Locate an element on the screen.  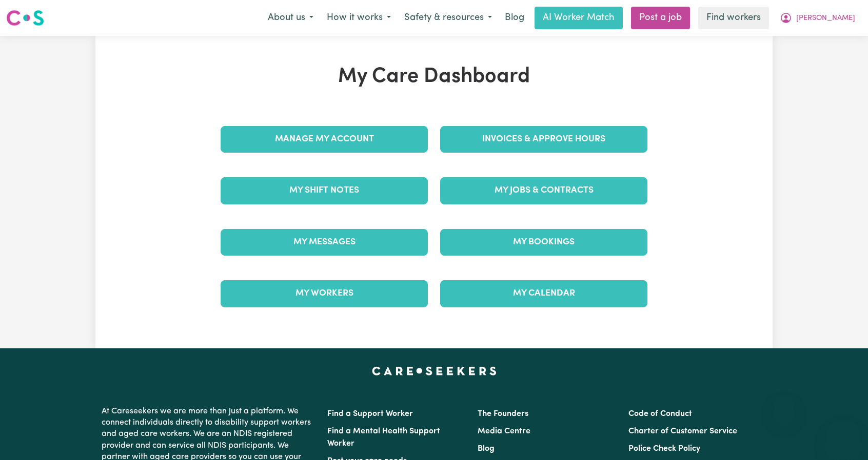
button: Safety & resources is located at coordinates (448, 18).